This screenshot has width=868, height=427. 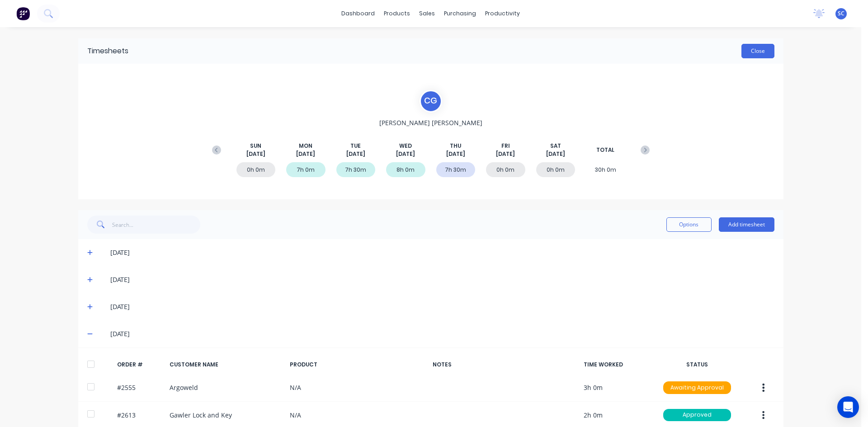 What do you see at coordinates (697, 387) in the screenshot?
I see `div: Awaiting Approval` at bounding box center [697, 387].